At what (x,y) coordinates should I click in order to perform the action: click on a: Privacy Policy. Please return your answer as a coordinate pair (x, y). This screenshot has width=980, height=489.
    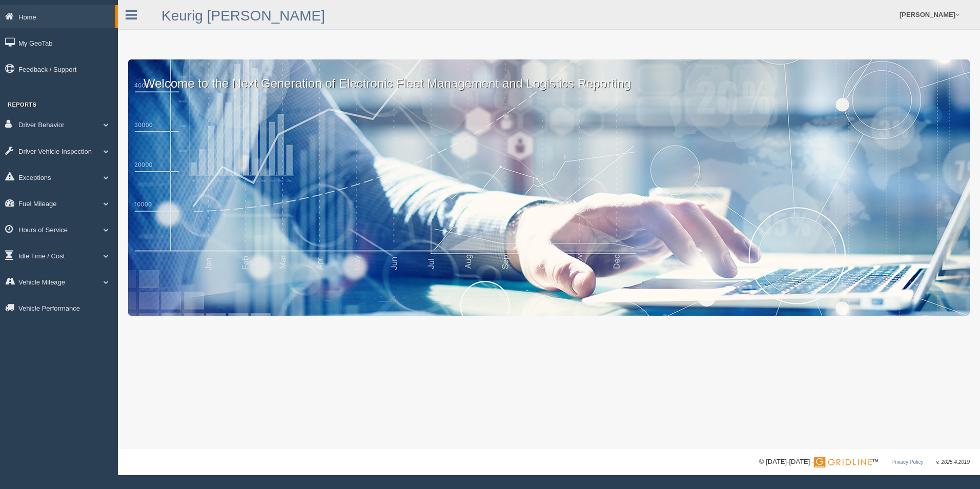
    Looking at the image, I should click on (907, 462).